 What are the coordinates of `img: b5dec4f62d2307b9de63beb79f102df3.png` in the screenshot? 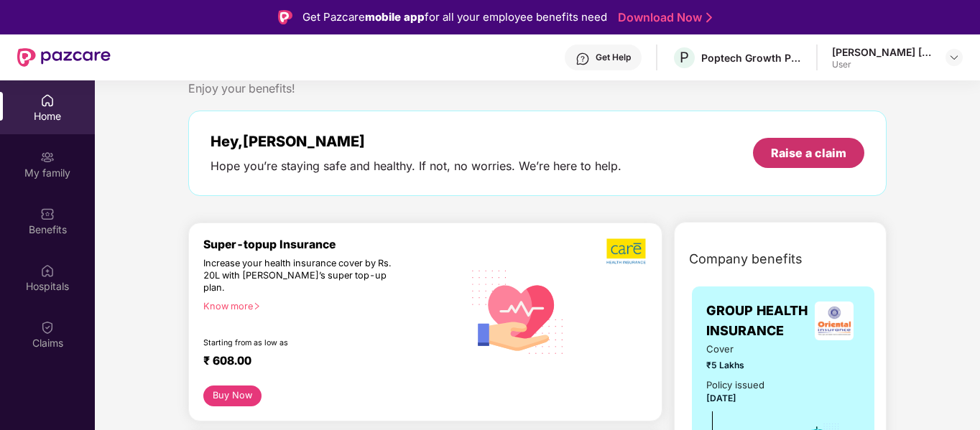 It's located at (626, 251).